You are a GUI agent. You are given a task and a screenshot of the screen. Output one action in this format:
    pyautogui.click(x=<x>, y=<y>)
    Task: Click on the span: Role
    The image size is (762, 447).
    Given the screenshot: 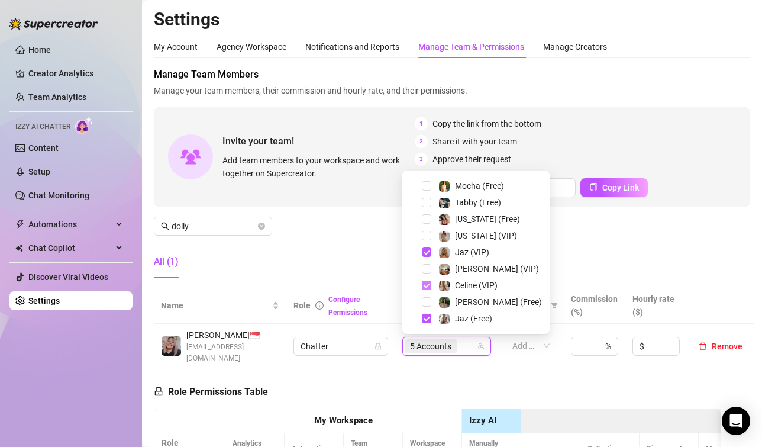 What is the action you would take?
    pyautogui.click(x=302, y=305)
    